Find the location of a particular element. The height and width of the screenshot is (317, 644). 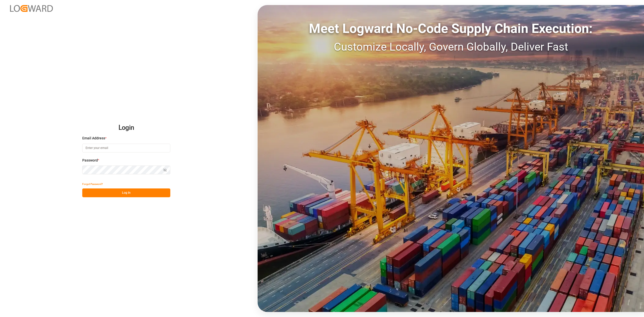

div: Meet Logward No-Code Supply Chain Execution: is located at coordinates (451, 29).